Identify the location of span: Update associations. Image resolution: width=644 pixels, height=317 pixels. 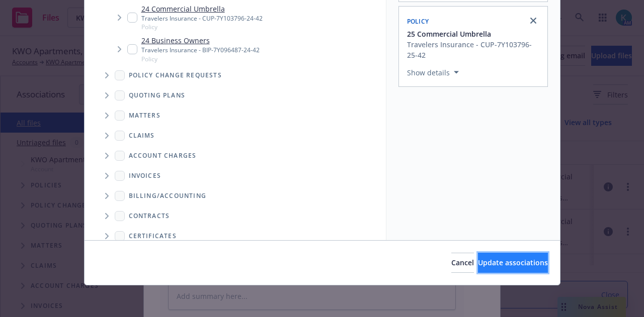
(513, 262).